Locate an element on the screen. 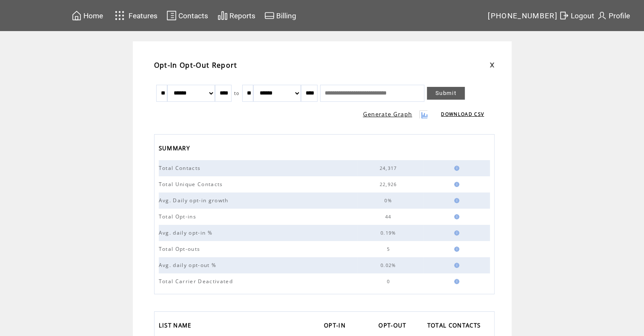 The height and width of the screenshot is (336, 644). a: Billing is located at coordinates (280, 15).